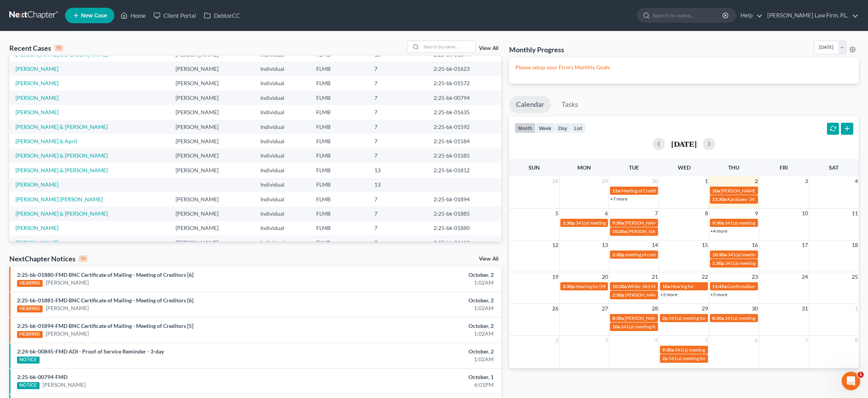 The width and height of the screenshot is (868, 398). What do you see at coordinates (545, 128) in the screenshot?
I see `button: week` at bounding box center [545, 128].